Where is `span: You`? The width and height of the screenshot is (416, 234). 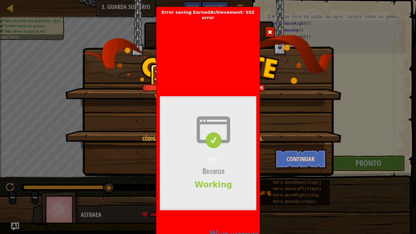 span: You is located at coordinates (214, 159).